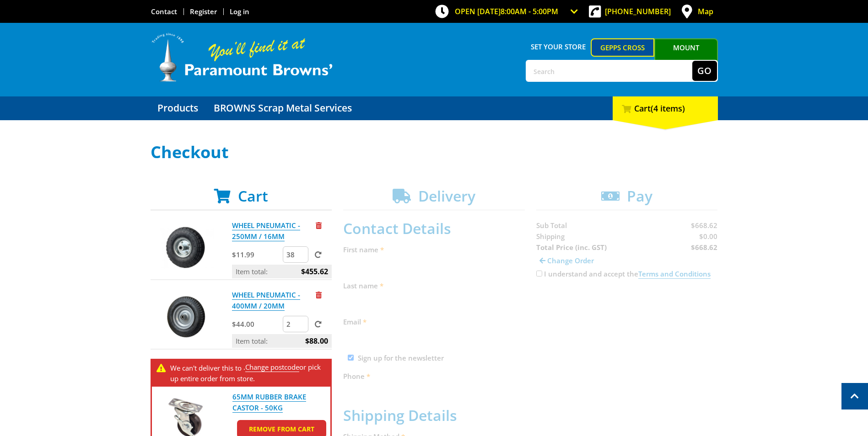 Image resolution: width=868 pixels, height=436 pixels. Describe the element at coordinates (203, 12) in the screenshot. I see `a: Go to the registration page` at that location.